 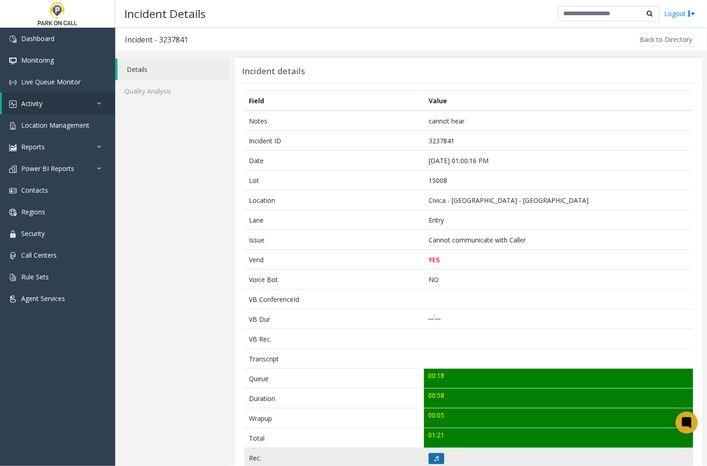 I want to click on span: Live Queue Monitor, so click(x=51, y=82).